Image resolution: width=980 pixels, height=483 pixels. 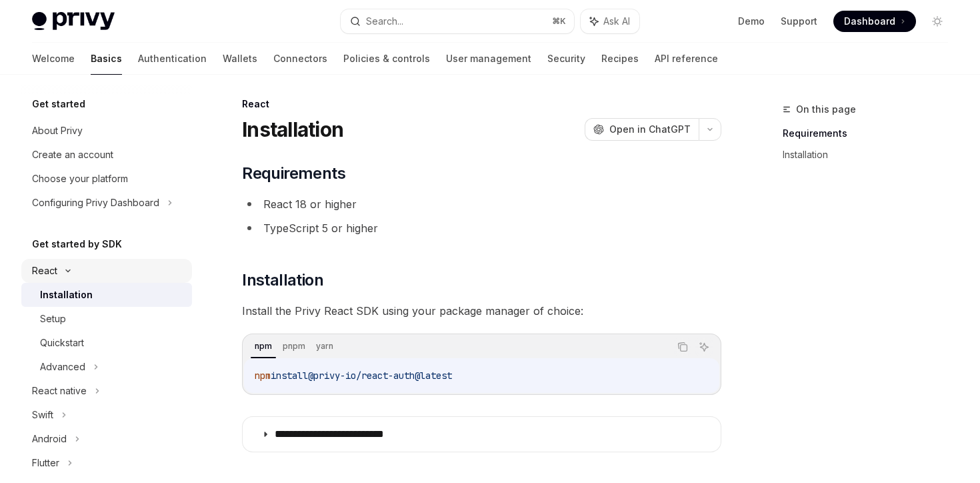 What do you see at coordinates (874, 22) in the screenshot?
I see `a: Dashboard` at bounding box center [874, 22].